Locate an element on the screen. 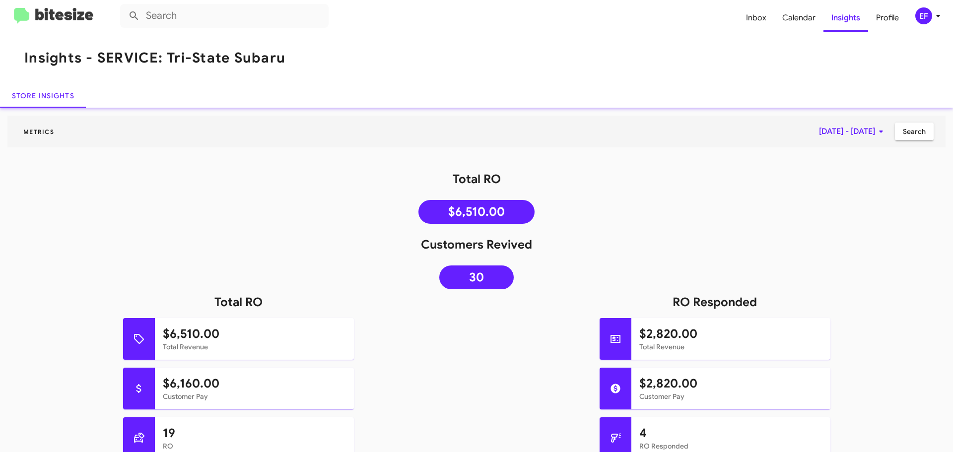 The width and height of the screenshot is (953, 452). a: Calendar is located at coordinates (798, 18).